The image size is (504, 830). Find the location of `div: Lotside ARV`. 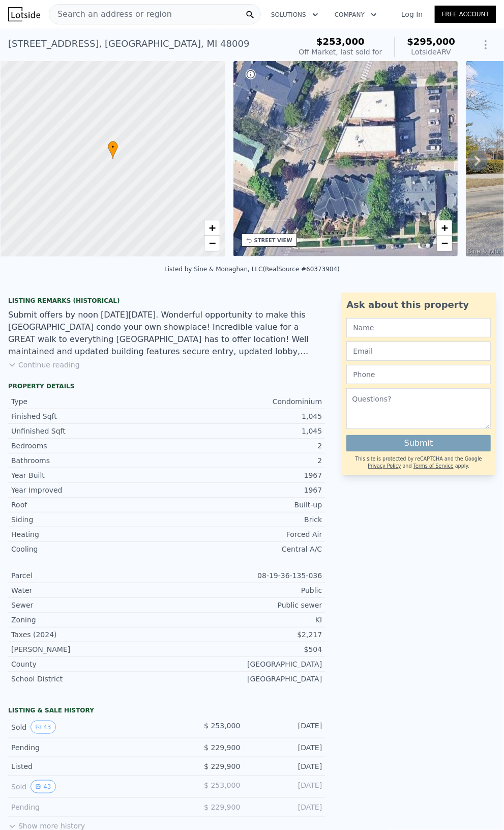

div: Lotside ARV is located at coordinates (431, 52).